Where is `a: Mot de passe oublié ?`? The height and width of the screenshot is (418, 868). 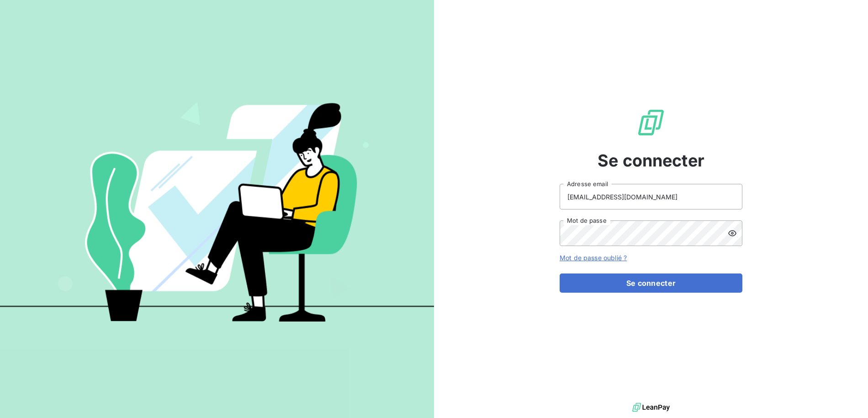 a: Mot de passe oublié ? is located at coordinates (593, 258).